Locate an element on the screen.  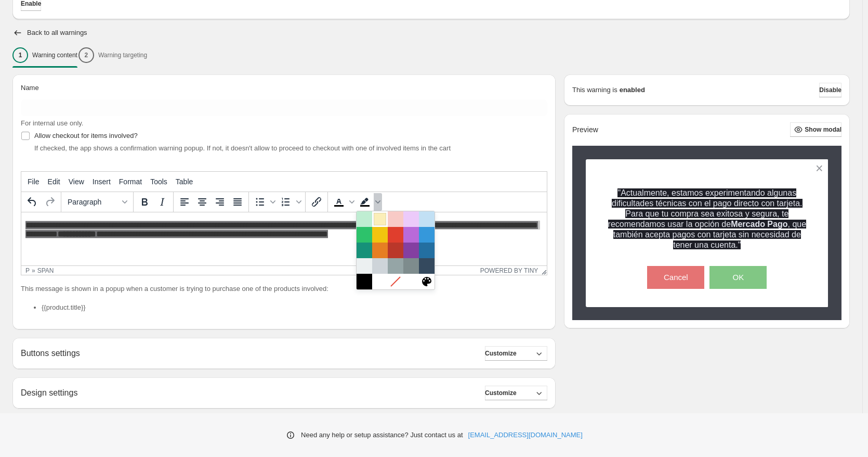
div: Light Green is located at coordinates (364, 219).